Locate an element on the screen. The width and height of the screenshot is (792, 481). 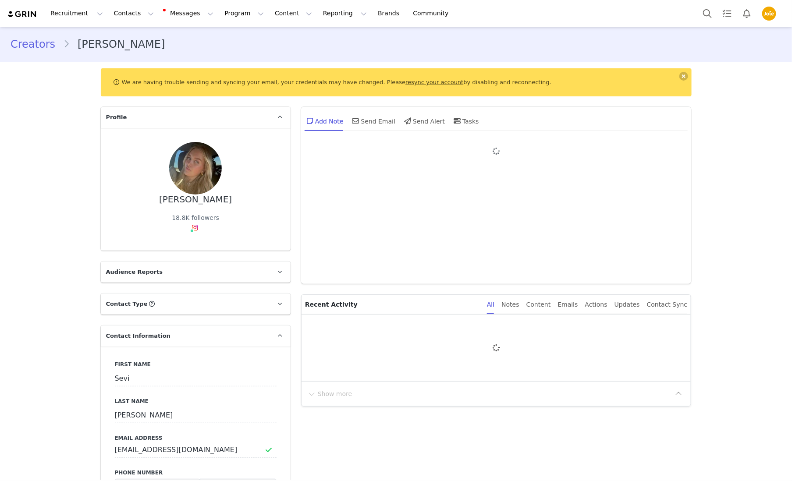
div: Tasks is located at coordinates (466, 121).